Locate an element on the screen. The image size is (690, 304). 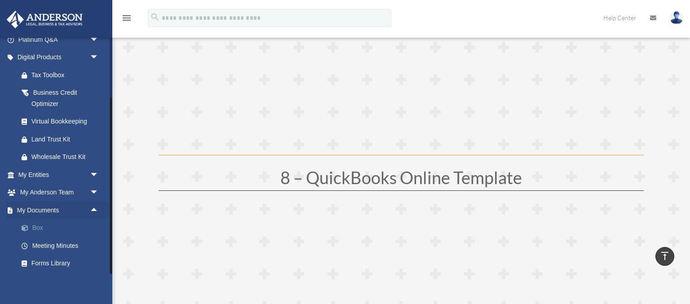
a: Wholesale Trust Kit is located at coordinates (62, 157).